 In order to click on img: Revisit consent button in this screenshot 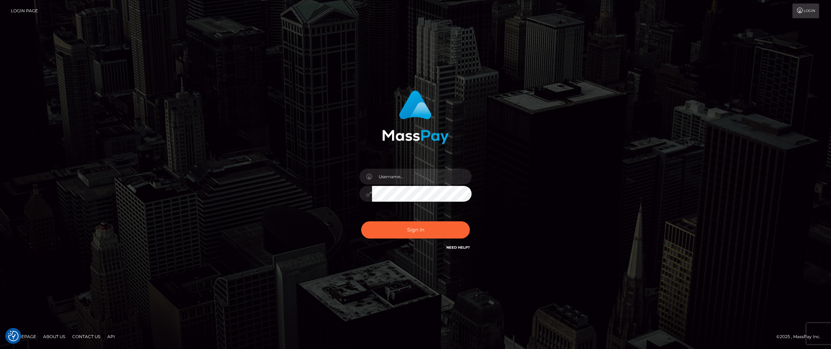, I will do `click(13, 336)`.